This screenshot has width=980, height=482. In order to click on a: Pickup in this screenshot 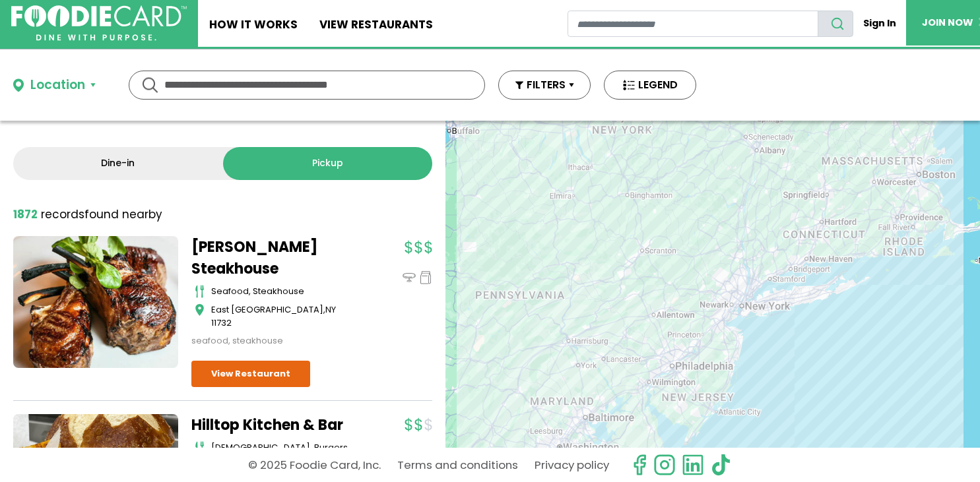, I will do `click(328, 164)`.